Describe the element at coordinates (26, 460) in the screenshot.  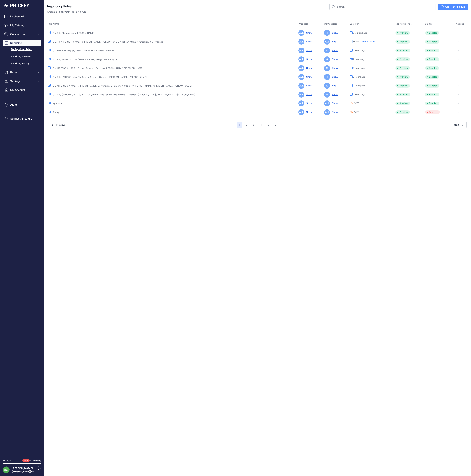
I see `span: New` at that location.